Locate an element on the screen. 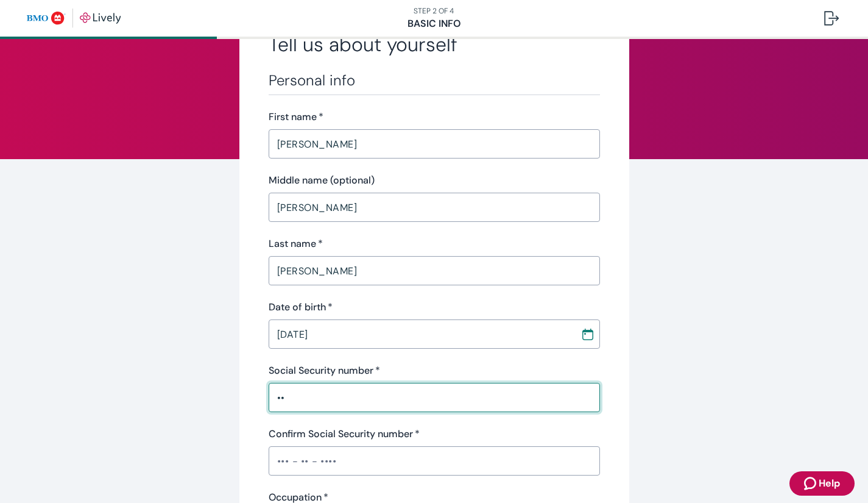 The height and width of the screenshot is (503, 868). label: Social Security number is located at coordinates (324, 371).